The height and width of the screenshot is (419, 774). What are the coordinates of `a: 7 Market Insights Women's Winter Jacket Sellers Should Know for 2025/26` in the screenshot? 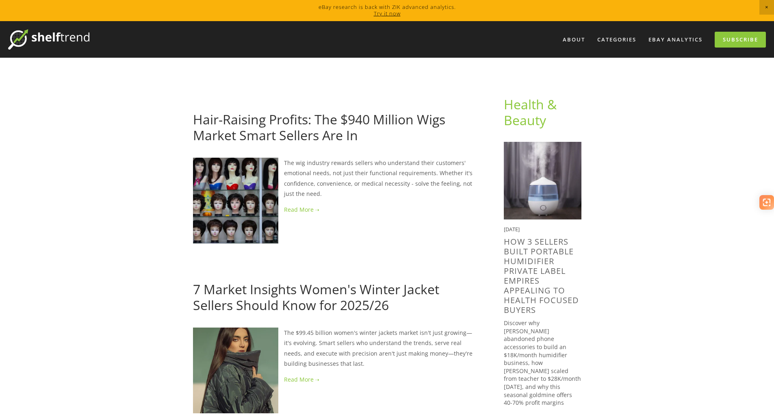 It's located at (316, 297).